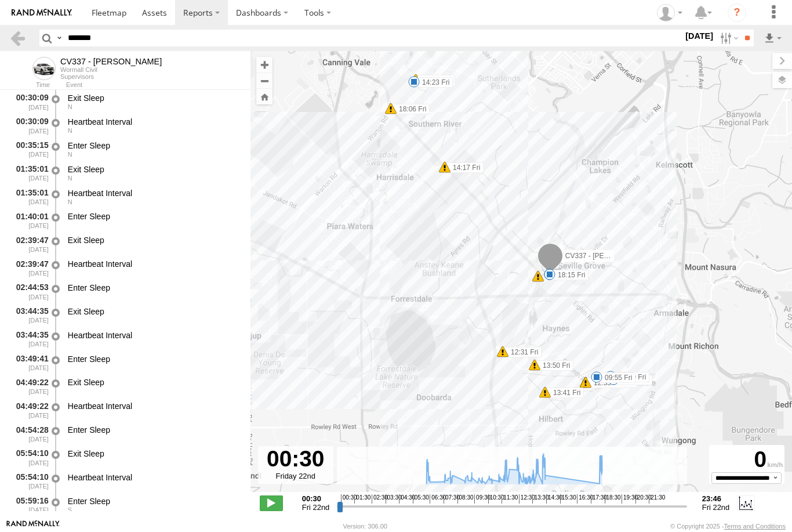  Describe the element at coordinates (630, 498) in the screenshot. I see `span: 19:30` at that location.